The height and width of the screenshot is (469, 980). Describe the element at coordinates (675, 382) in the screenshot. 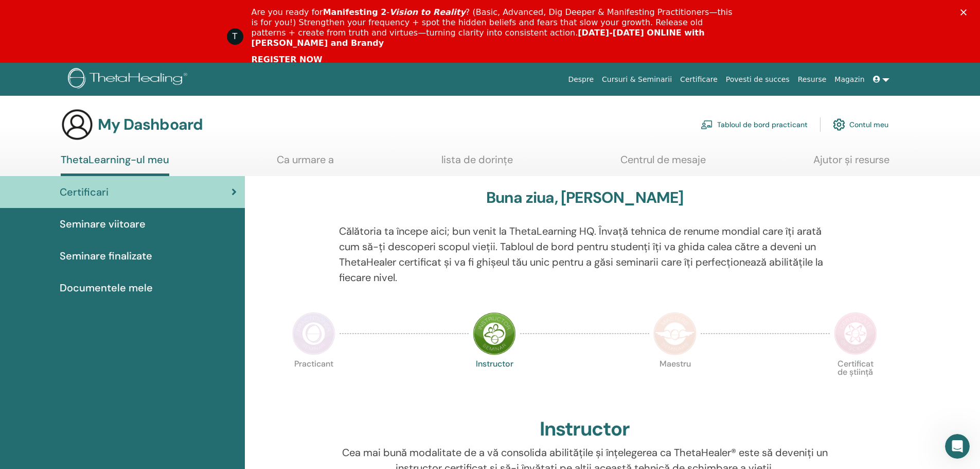

I see `p: Maestru` at that location.